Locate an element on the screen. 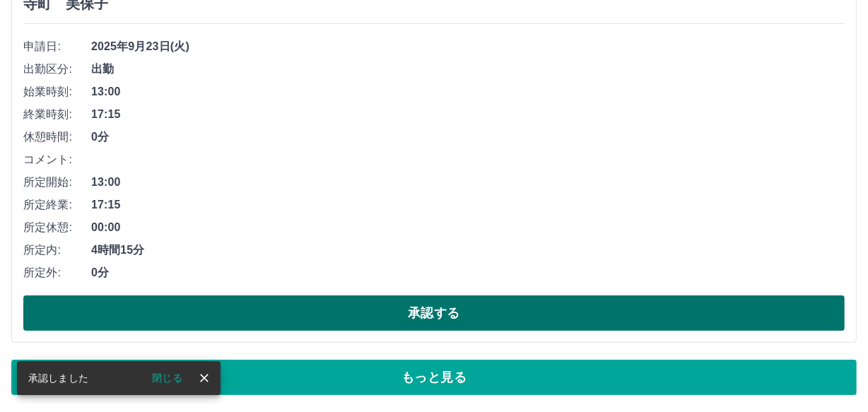 This screenshot has width=868, height=412. span: 出勤 is located at coordinates (468, 70).